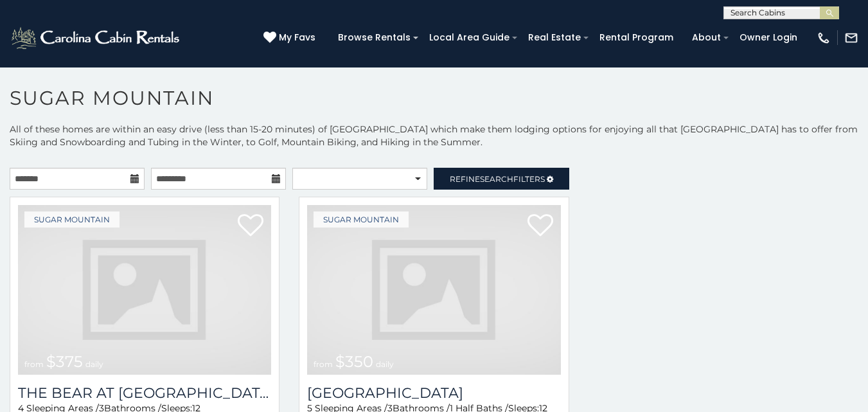 The width and height of the screenshot is (868, 412). I want to click on span: $375, so click(64, 361).